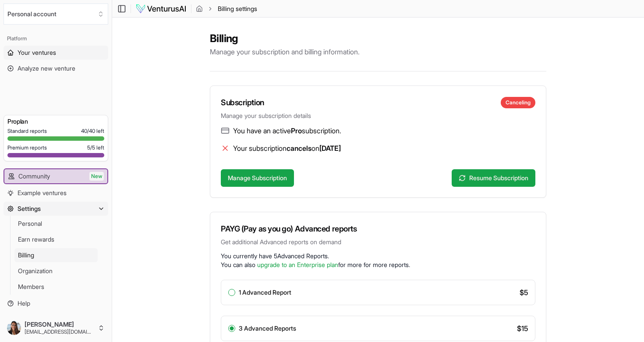 The height and width of the screenshot is (342, 644). What do you see at coordinates (298, 264) in the screenshot?
I see `a: upgrade to an Enterprise plan` at bounding box center [298, 264].